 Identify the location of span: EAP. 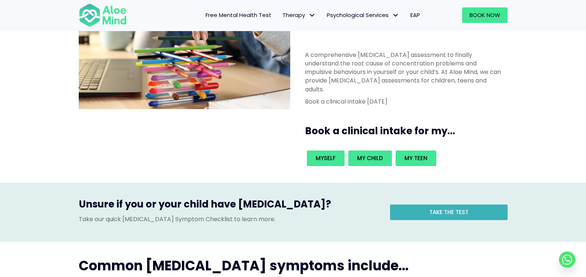
(415, 15).